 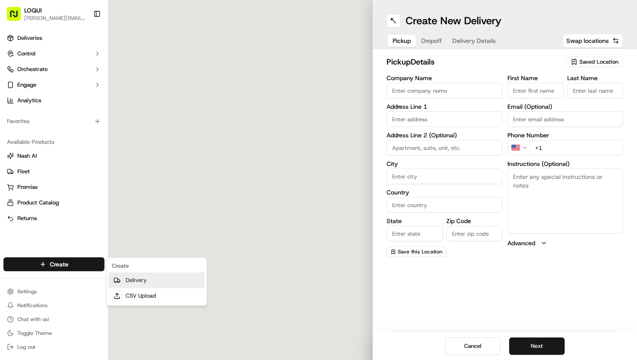 I want to click on label: City, so click(x=444, y=164).